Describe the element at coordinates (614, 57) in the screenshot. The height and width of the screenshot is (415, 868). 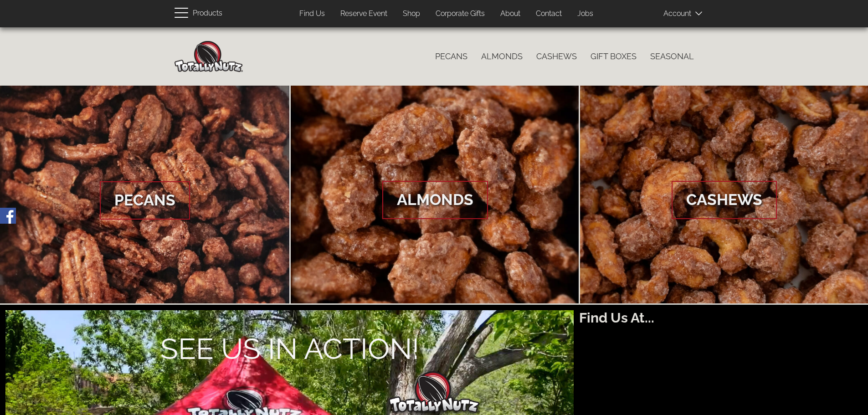
I see `a: Gift Boxes` at that location.